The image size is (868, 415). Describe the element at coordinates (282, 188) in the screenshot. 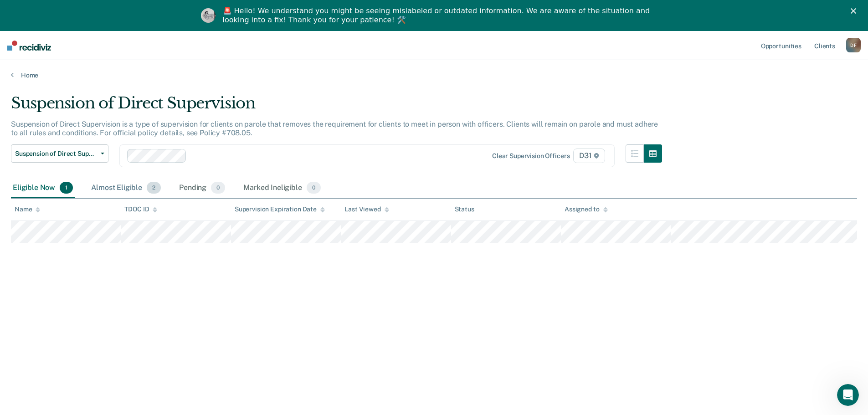

I see `div: Marked Ineligible0` at that location.